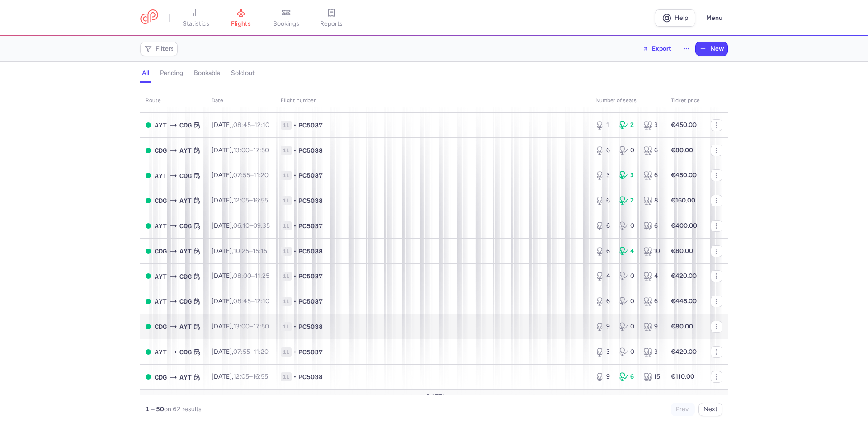  I want to click on span: flights, so click(241, 24).